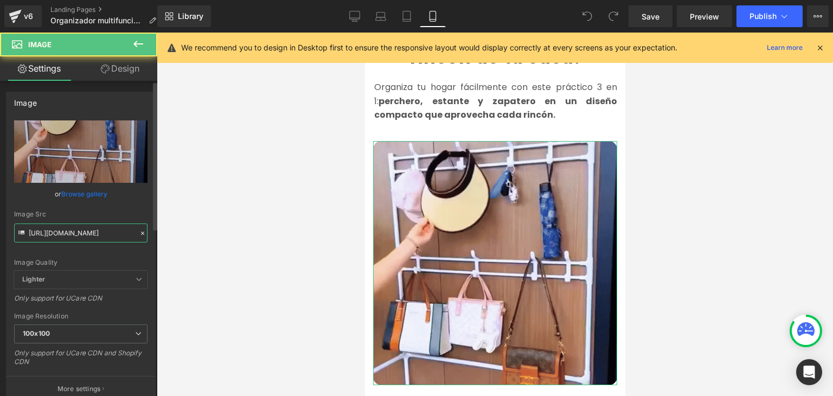  Describe the element at coordinates (28, 16) in the screenshot. I see `div: v6` at that location.